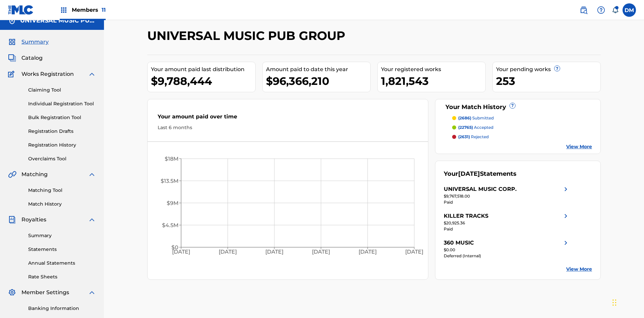 The image size is (644, 318). I want to click on a: KILLER TRACKSright chevron icon$20,925.36Paid, so click(506, 222).